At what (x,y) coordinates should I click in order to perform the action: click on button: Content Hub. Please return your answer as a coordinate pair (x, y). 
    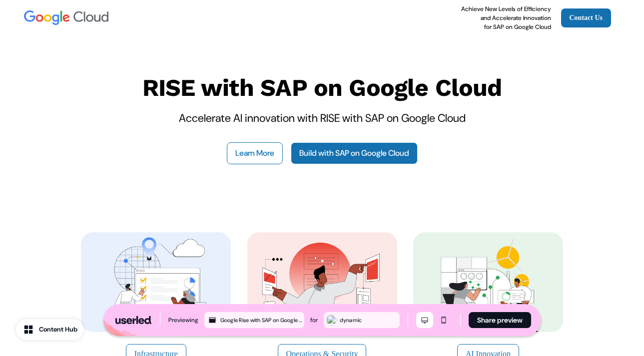
    Looking at the image, I should click on (50, 330).